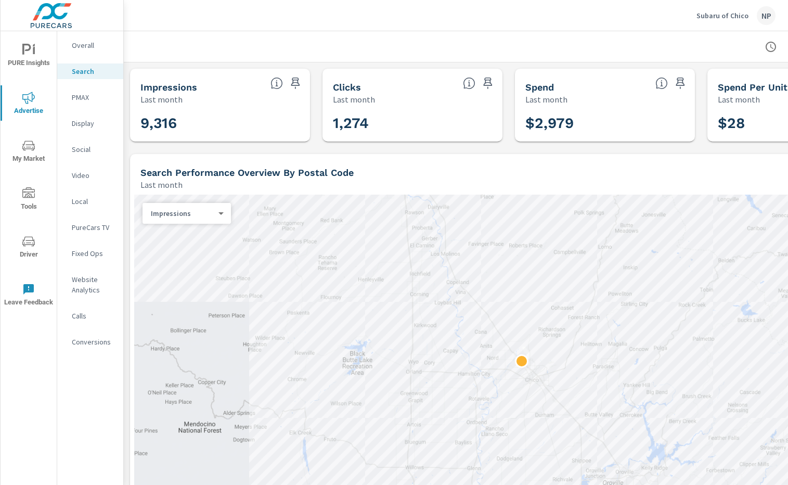  I want to click on span: Leave Feedback, so click(29, 295).